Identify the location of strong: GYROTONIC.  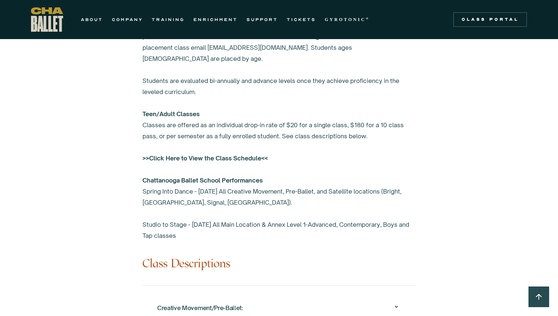
(345, 20).